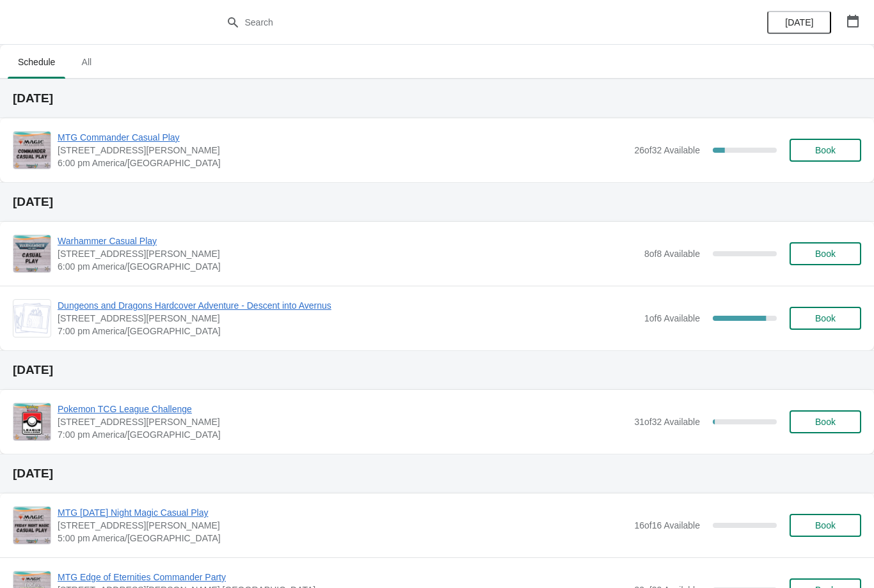 Image resolution: width=874 pixels, height=588 pixels. What do you see at coordinates (32, 254) in the screenshot?
I see `img: Warhammer Casual Play | 2040 Louetta Rd Ste I Spring, TX 77388 | 6:00 pm America/Chicago` at bounding box center [32, 254].